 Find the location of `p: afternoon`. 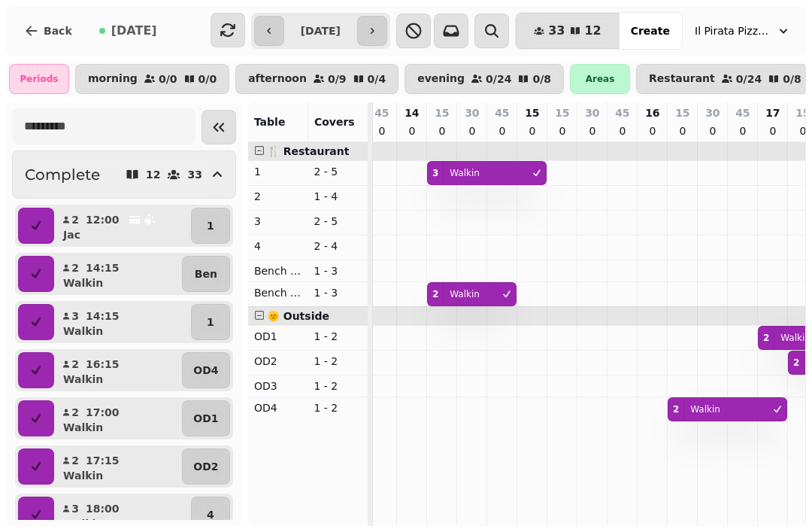

p: afternoon is located at coordinates (277, 79).